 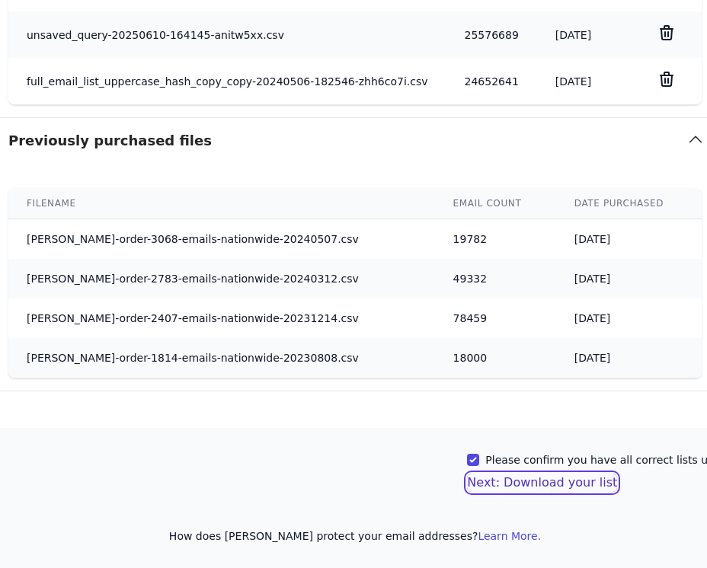 What do you see at coordinates (509, 536) in the screenshot?
I see `button: Learn More.` at bounding box center [509, 536].